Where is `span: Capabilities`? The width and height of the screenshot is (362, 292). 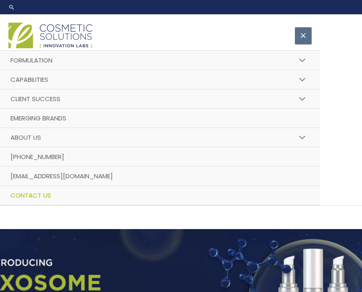 span: Capabilities is located at coordinates (29, 79).